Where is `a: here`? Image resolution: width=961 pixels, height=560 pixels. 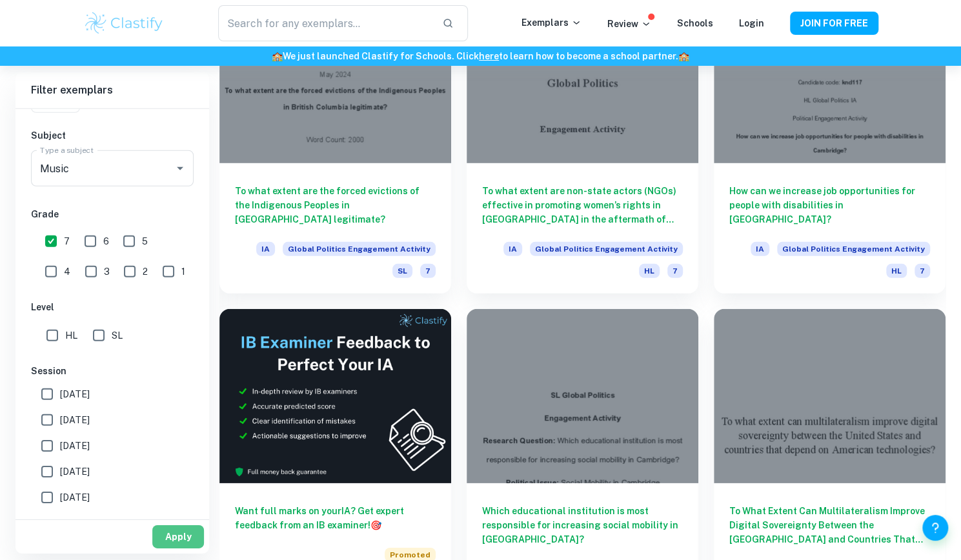
a: here is located at coordinates (489, 56).